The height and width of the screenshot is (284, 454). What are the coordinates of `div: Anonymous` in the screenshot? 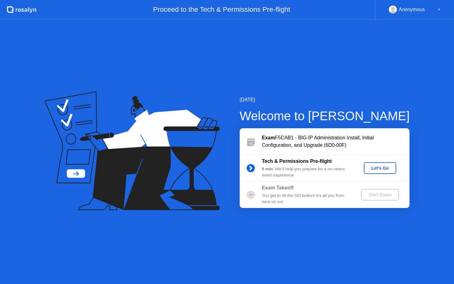 It's located at (411, 10).